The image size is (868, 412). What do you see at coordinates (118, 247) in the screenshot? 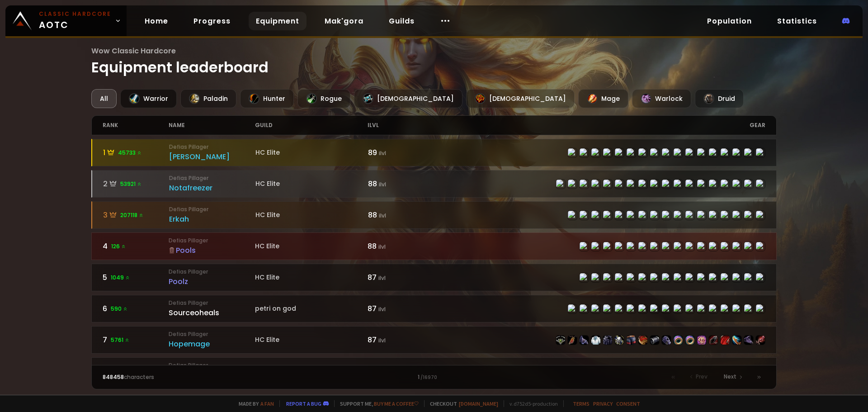
I see `span: 126` at bounding box center [118, 247].